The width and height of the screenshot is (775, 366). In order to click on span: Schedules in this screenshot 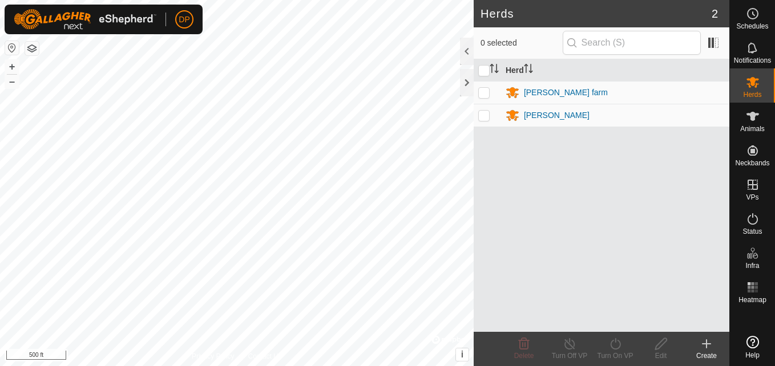, I will do `click(752, 26)`.